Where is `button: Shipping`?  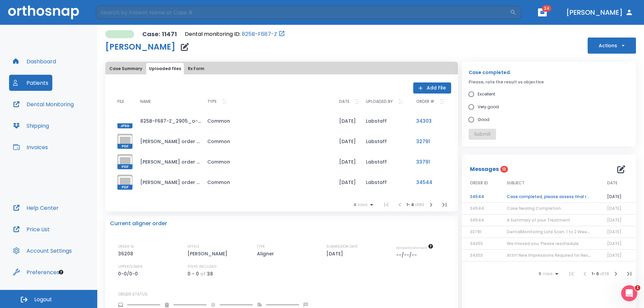 button: Shipping is located at coordinates (31, 126).